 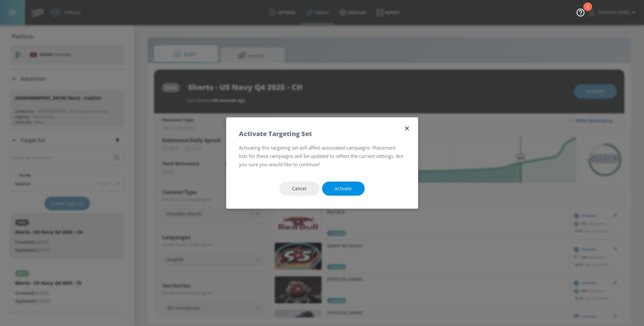 What do you see at coordinates (276, 134) in the screenshot?
I see `h5: Activate Targeting Set` at bounding box center [276, 134].